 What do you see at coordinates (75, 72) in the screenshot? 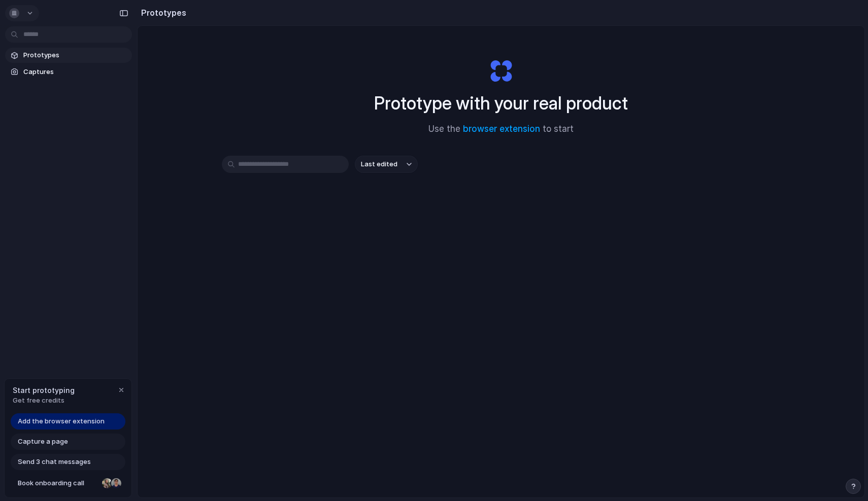
I see `span: Captures` at bounding box center [75, 72].